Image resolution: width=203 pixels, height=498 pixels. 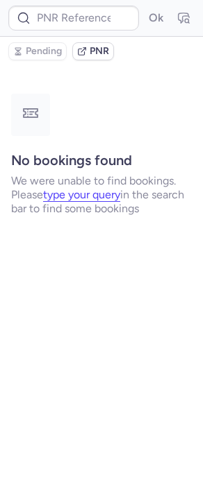 What do you see at coordinates (93, 51) in the screenshot?
I see `button: PNR` at bounding box center [93, 51].